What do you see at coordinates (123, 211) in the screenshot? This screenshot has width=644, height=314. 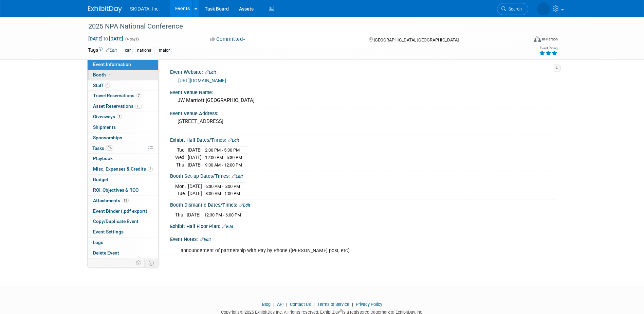 I see `a: Event Binder (.pdf export)` at bounding box center [123, 211].